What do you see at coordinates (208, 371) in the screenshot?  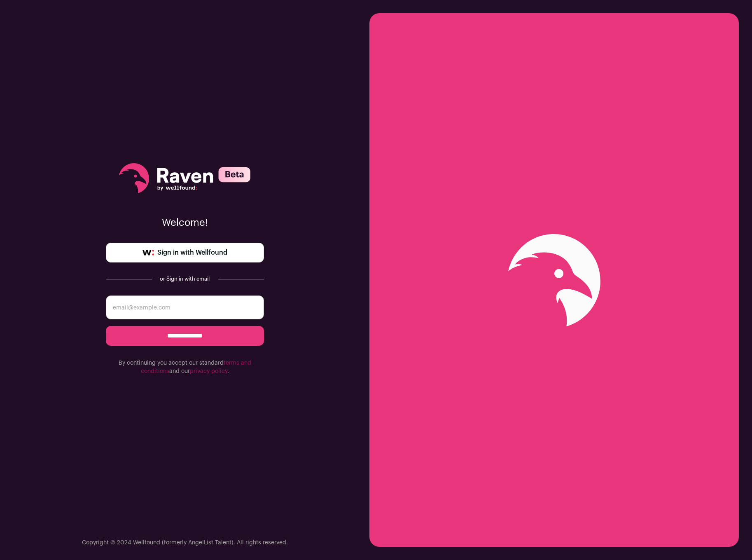 I see `a: privacy policy` at bounding box center [208, 371].